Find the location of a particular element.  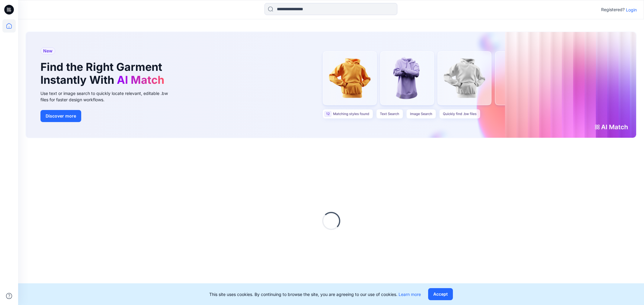

span: New is located at coordinates (48, 51).